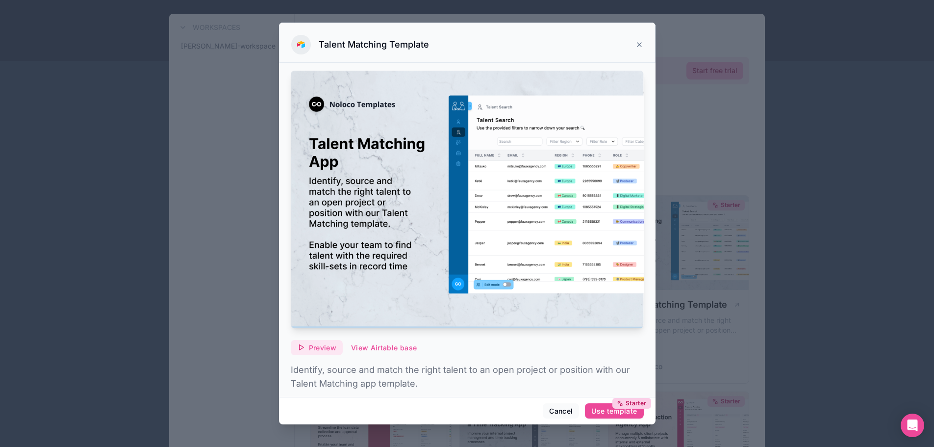  I want to click on button: Preview, so click(317, 348).